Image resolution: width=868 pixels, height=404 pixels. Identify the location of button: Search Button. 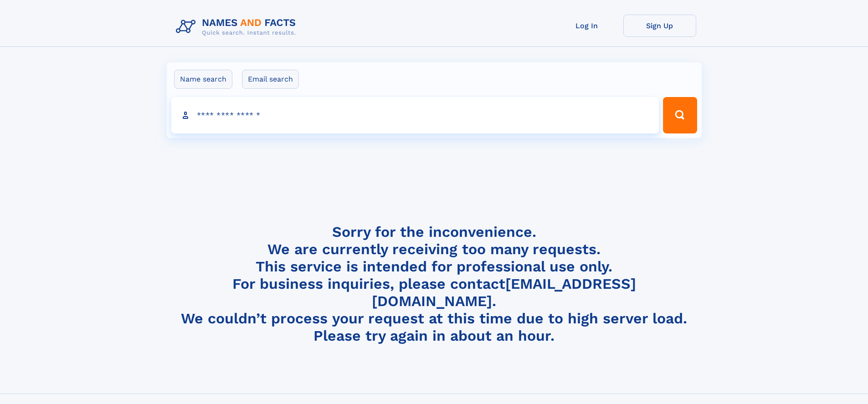
(679, 115).